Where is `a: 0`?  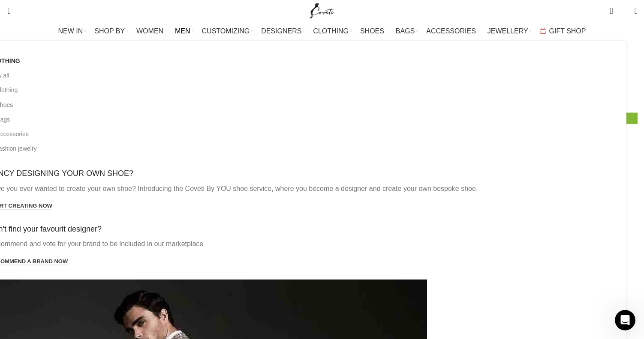 a: 0 is located at coordinates (611, 11).